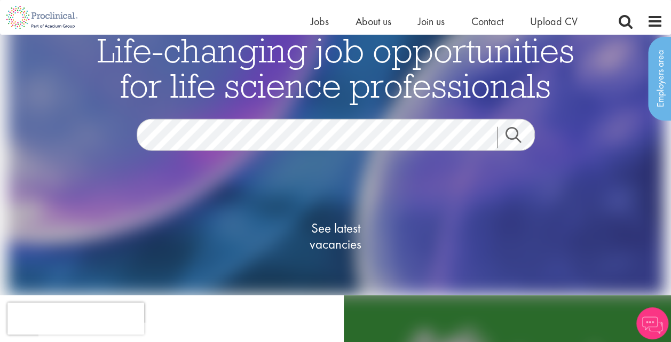  Describe the element at coordinates (520, 137) in the screenshot. I see `a: Job search submit button` at that location.